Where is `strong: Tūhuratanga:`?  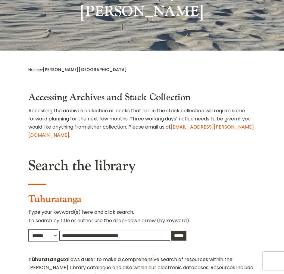
strong: Tūhuratanga: is located at coordinates (47, 260).